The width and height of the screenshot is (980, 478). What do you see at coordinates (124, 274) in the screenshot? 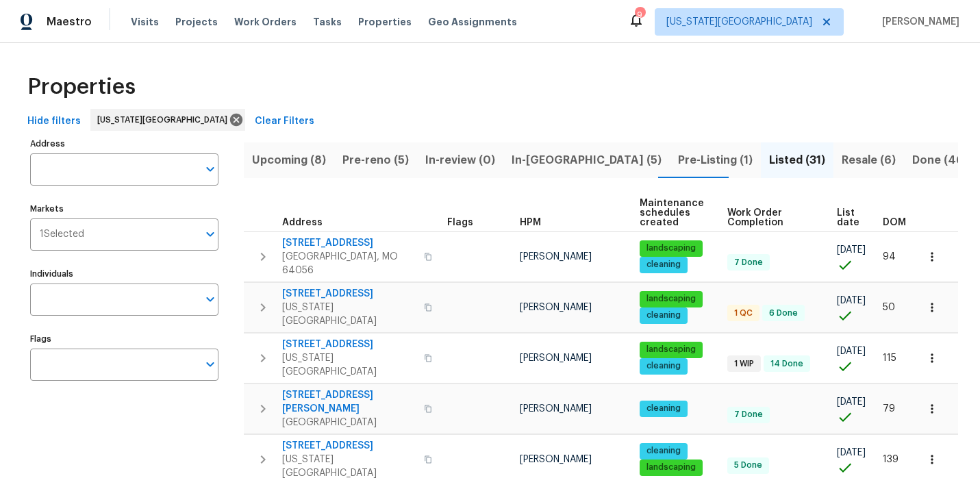
I see `label: Individuals` at bounding box center [124, 274].